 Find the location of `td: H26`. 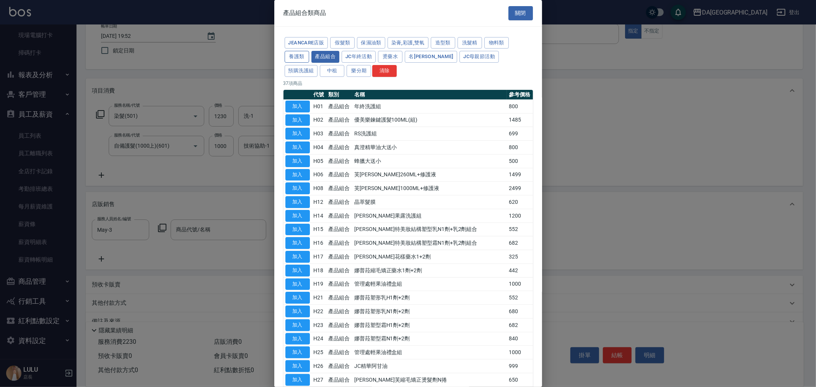

td: H26 is located at coordinates (319, 367).